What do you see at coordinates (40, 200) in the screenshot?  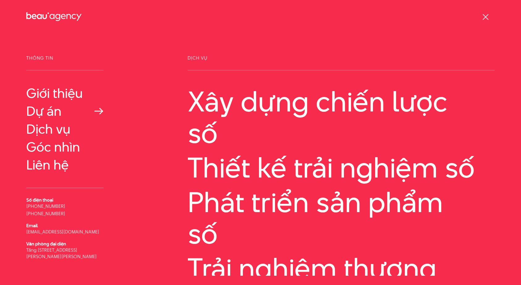 I see `b: Số điện thoại` at bounding box center [40, 200].